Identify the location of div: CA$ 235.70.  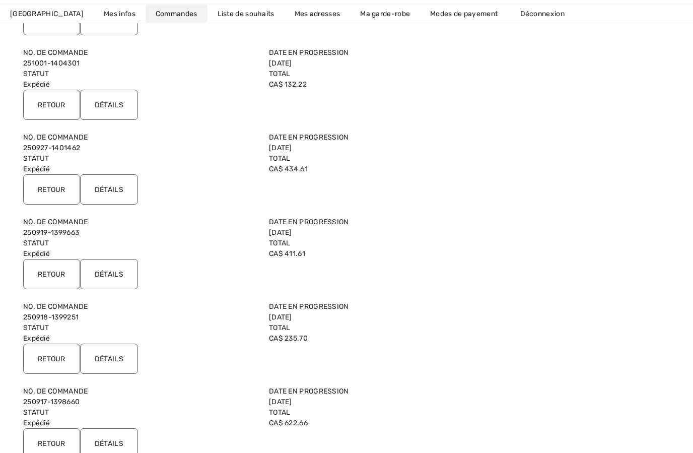
(386, 333).